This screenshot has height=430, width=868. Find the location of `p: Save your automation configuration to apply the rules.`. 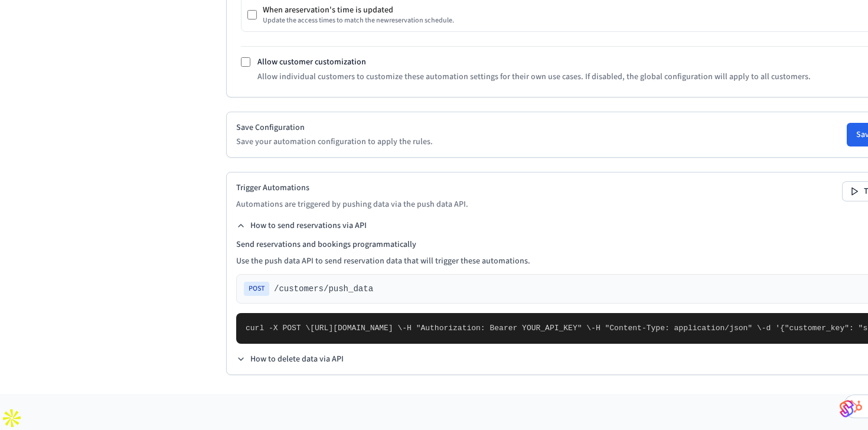

p: Save your automation configuration to apply the rules. is located at coordinates (334, 142).